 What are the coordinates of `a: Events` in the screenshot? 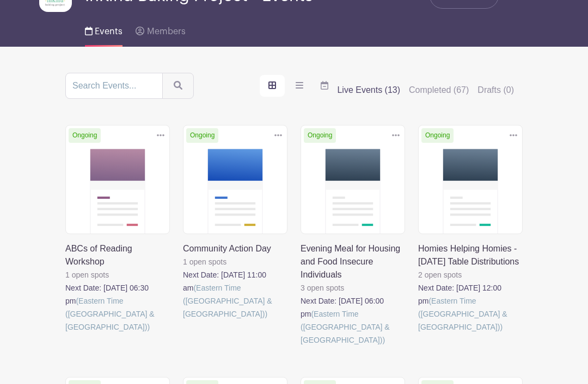 It's located at (103, 30).